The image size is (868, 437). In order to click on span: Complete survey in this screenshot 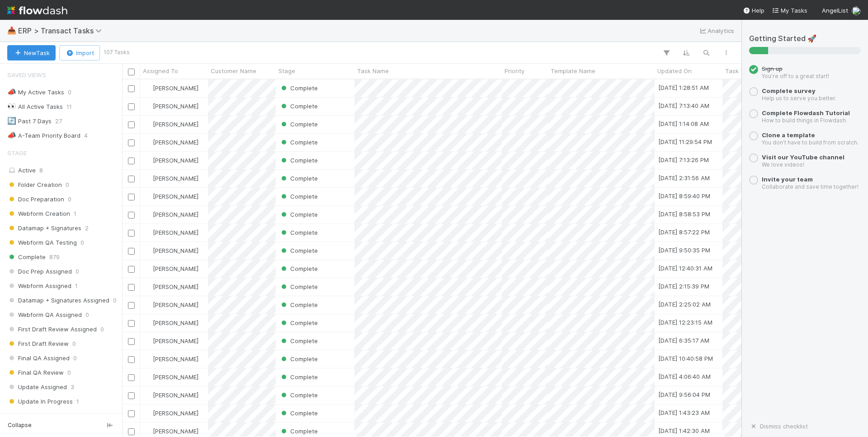, I will do `click(788, 91)`.